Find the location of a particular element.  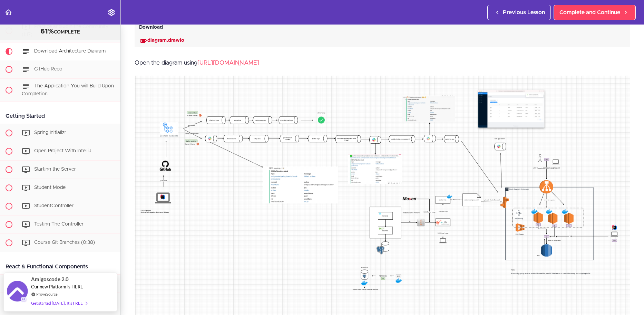

svg: Download is located at coordinates (143, 41).